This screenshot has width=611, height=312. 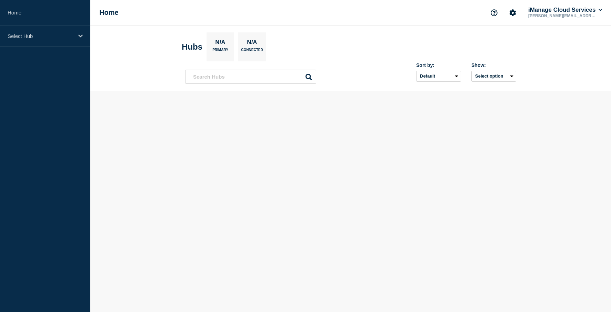 I want to click on h2: Hubs, so click(x=192, y=47).